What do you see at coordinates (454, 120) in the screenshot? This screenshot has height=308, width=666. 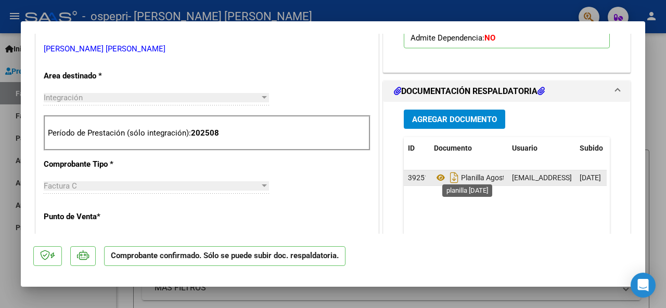 I see `span: Agregar Documento` at bounding box center [454, 120].